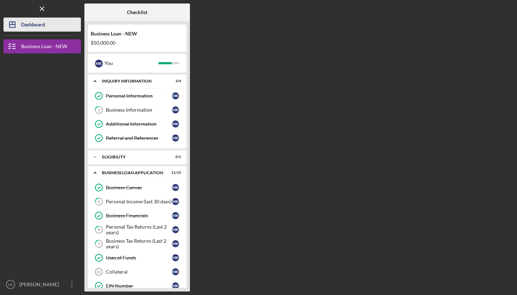 The height and width of the screenshot is (295, 517). Describe the element at coordinates (139, 286) in the screenshot. I see `div: EIN Number` at that location.